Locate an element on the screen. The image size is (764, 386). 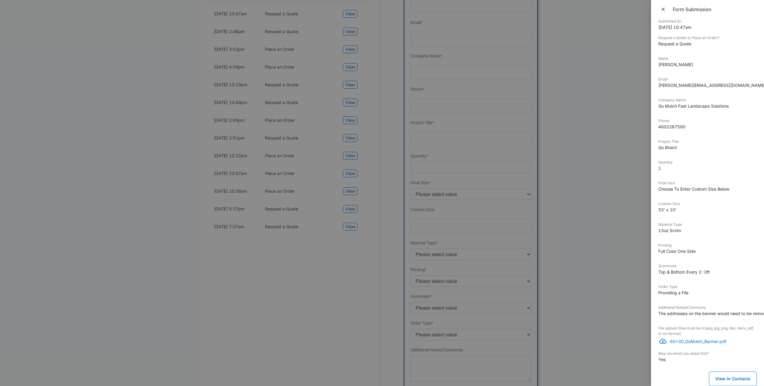
dt: Order Type is located at coordinates (707, 287).